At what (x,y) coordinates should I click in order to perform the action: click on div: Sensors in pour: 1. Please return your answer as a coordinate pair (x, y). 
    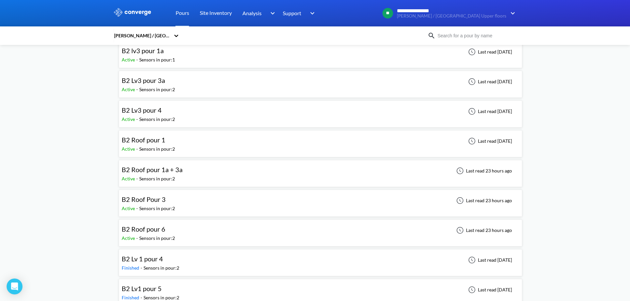
    Looking at the image, I should click on (157, 60).